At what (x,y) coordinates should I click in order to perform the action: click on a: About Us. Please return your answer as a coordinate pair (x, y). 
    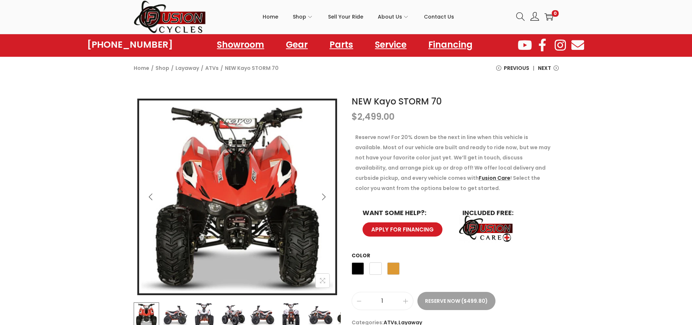
    Looking at the image, I should click on (394, 17).